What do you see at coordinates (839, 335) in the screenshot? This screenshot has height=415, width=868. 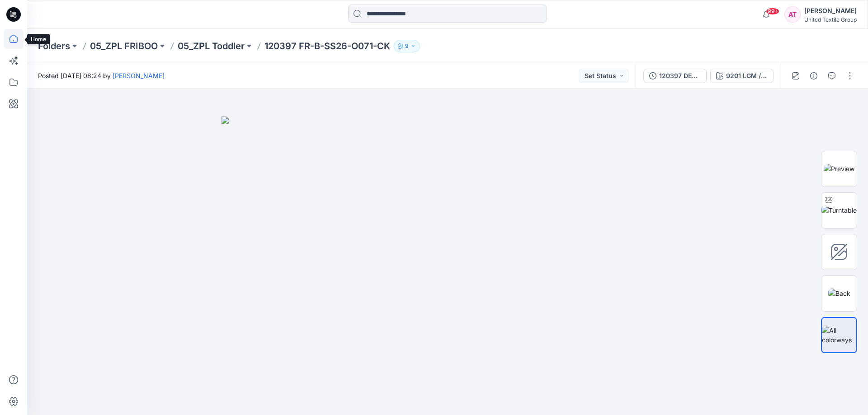 I see `img: All colorways` at bounding box center [839, 335].